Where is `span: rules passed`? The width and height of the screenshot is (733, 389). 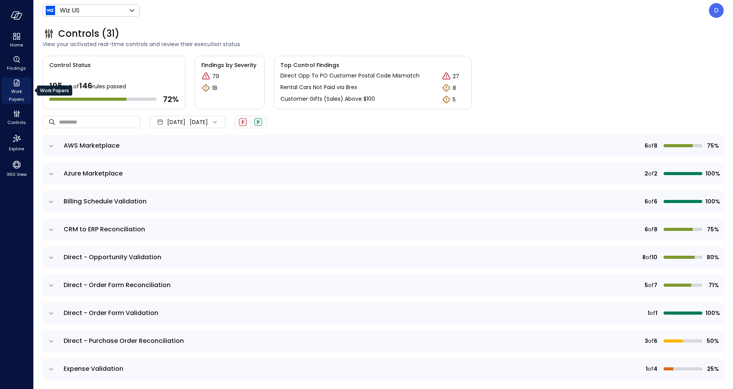
span: rules passed is located at coordinates (109, 86).